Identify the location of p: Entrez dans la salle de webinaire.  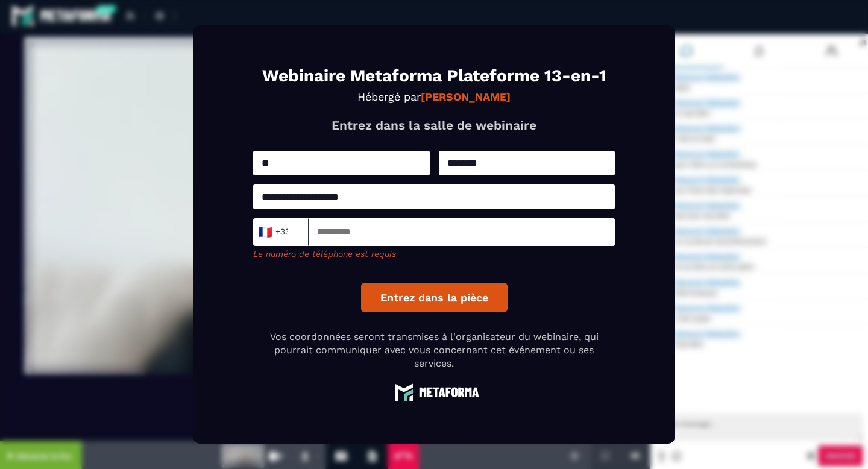
(434, 125).